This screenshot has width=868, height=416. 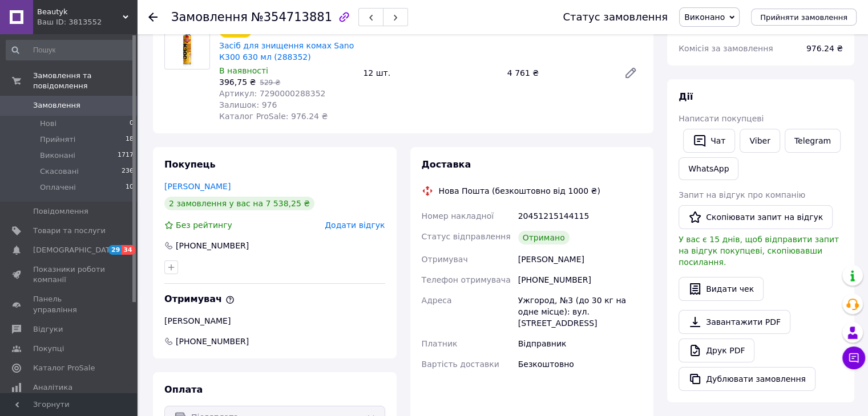 I want to click on span: Відгуки, so click(x=48, y=329).